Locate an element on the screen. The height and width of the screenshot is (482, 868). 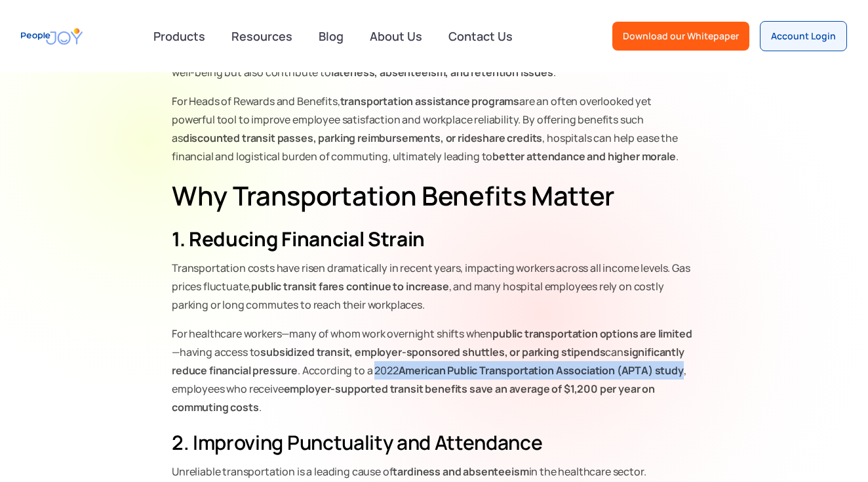
a: Blog is located at coordinates (331, 36).